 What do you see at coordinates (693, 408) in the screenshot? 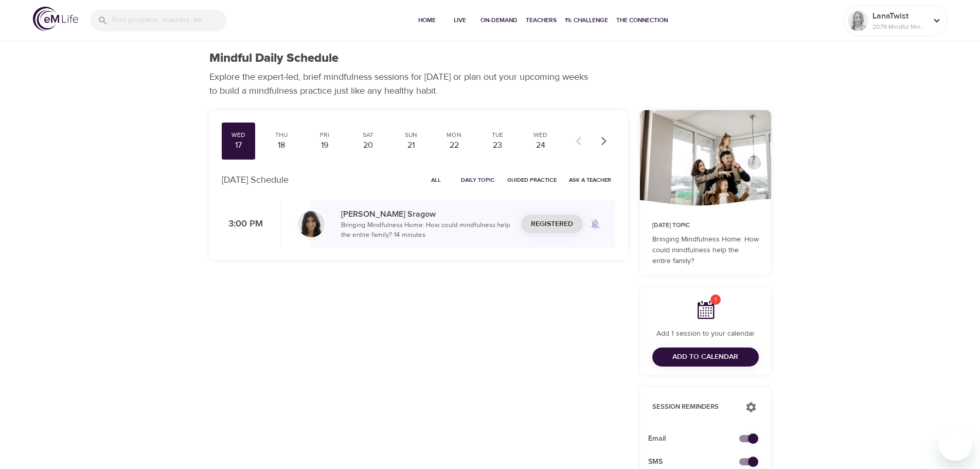
I see `p: Session Reminders` at bounding box center [693, 408].